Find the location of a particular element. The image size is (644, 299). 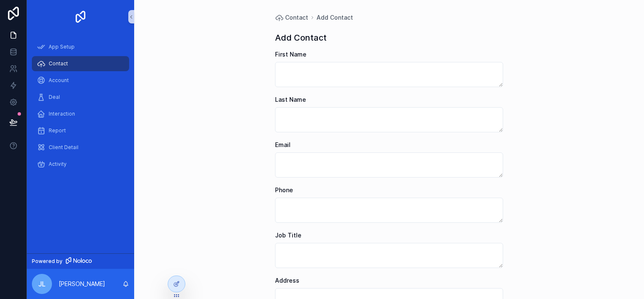

a: Interaction is located at coordinates (81, 114).